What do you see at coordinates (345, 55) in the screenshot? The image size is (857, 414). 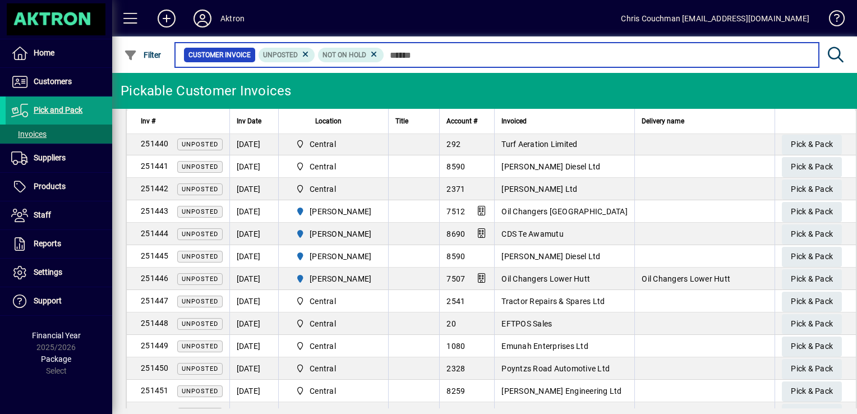 I see `span: Not On Hold` at bounding box center [345, 55].